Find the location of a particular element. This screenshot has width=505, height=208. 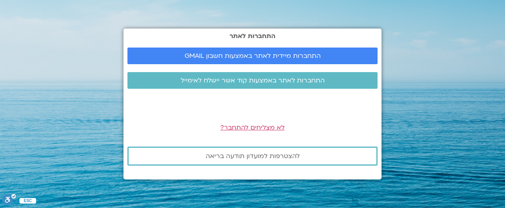

a: להצטרפות למועדון תודעה בריאה is located at coordinates (253, 156).